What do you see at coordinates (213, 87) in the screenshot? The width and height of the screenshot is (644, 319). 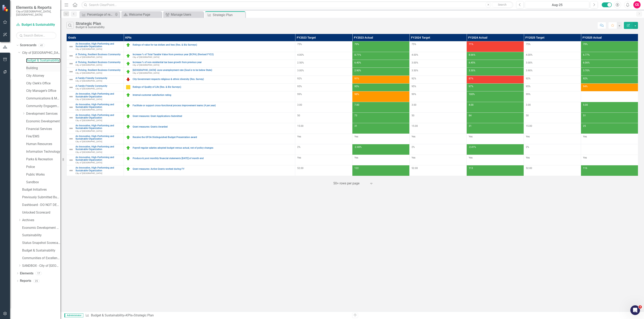 I see `a: Ratings of Quality of Life (Res. & Biz Surveys)` at bounding box center [213, 87].